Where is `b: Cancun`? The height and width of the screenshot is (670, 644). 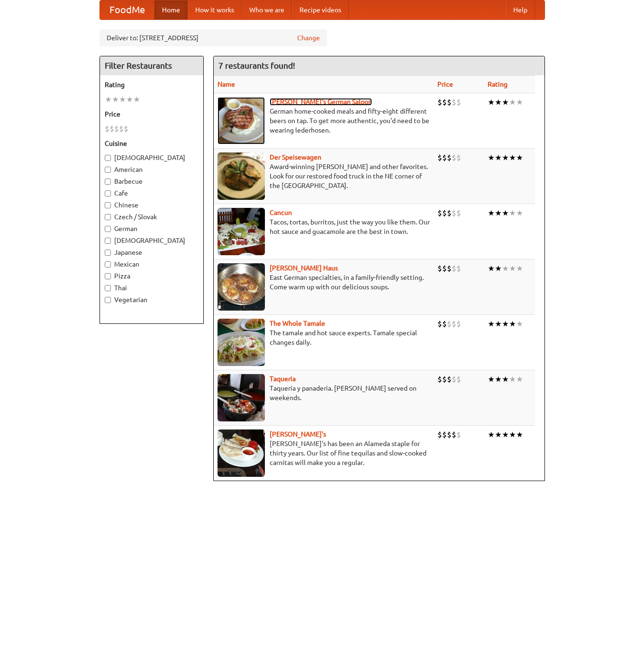 b: Cancun is located at coordinates (280, 213).